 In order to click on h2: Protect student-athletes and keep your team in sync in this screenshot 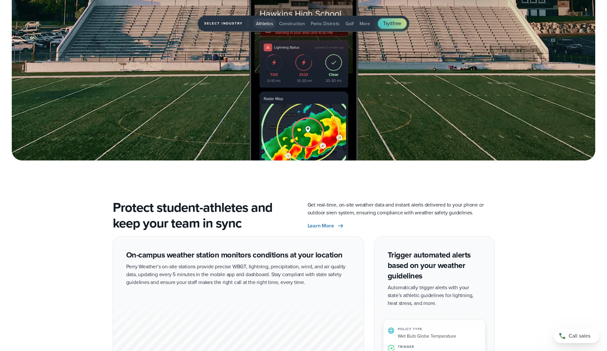, I will do `click(206, 215)`.